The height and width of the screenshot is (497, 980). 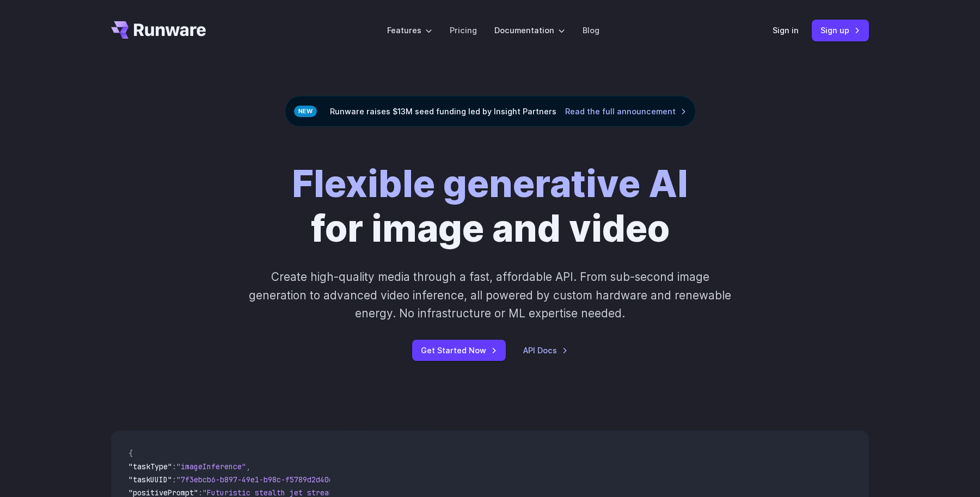 I want to click on a: Blog, so click(x=591, y=30).